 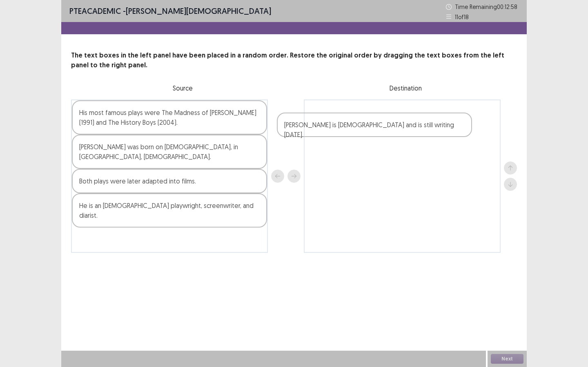 I want to click on span: PTE academic, so click(x=95, y=10).